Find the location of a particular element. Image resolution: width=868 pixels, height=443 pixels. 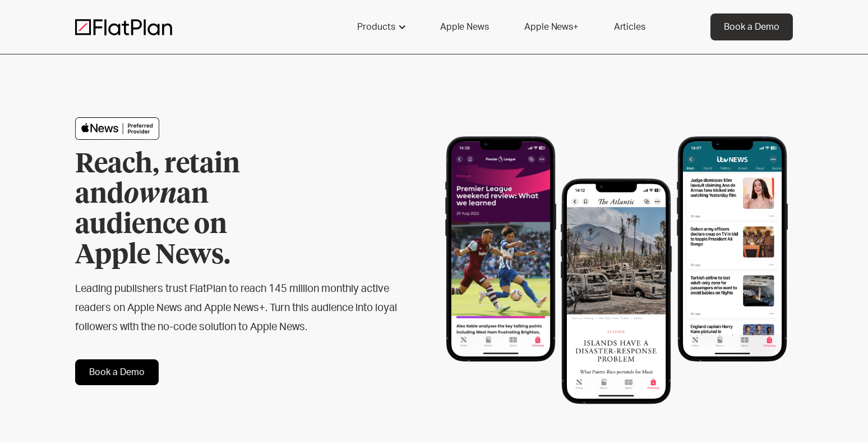

em: own is located at coordinates (150, 195).